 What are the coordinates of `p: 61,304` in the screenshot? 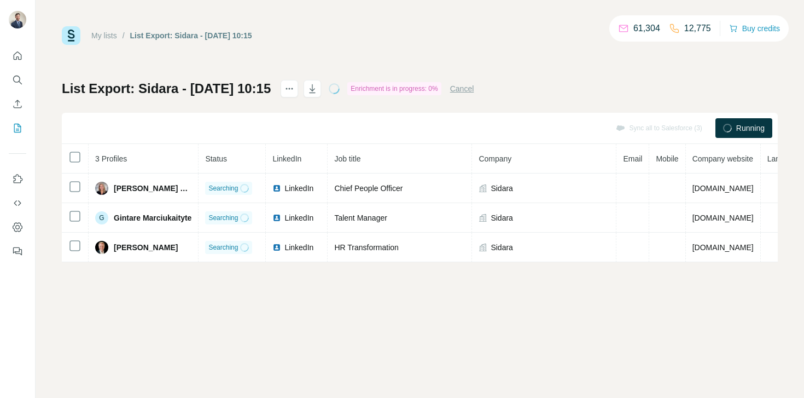 It's located at (647, 28).